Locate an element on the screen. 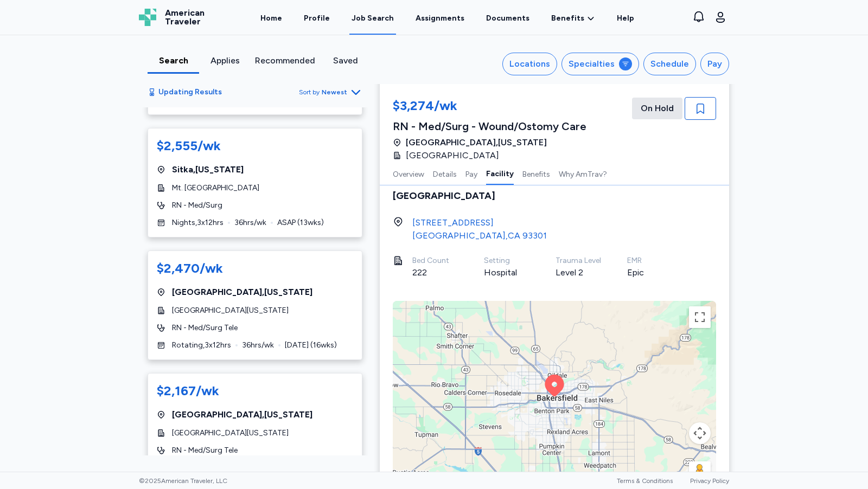  div: Pay is located at coordinates (714, 64).